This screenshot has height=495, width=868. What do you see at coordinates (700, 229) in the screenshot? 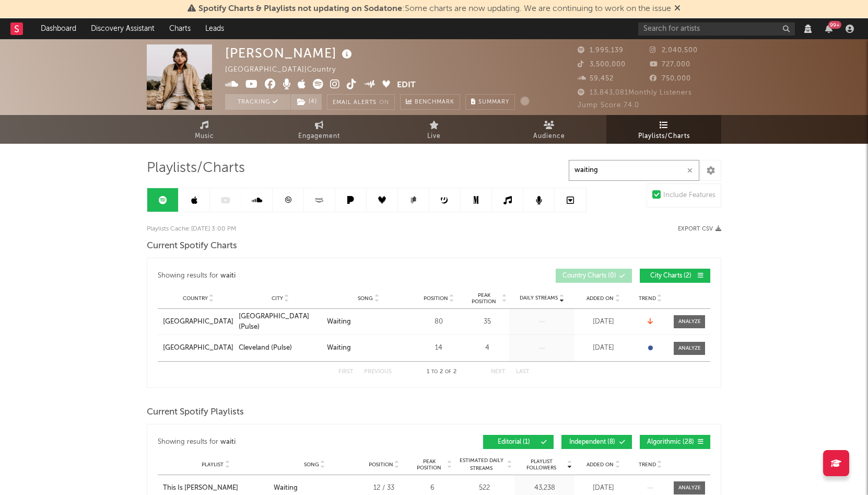
I see `button: Export CSV` at bounding box center [700, 229].